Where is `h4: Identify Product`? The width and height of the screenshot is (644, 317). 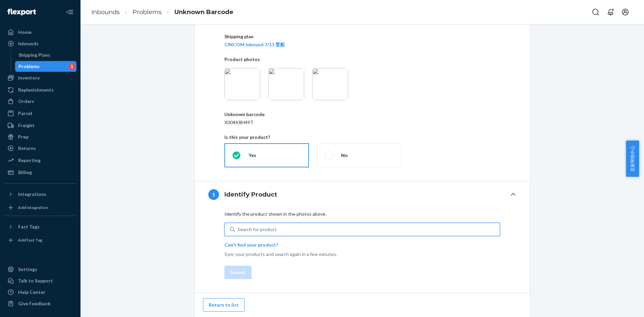
h4: Identify Product is located at coordinates (251, 195).